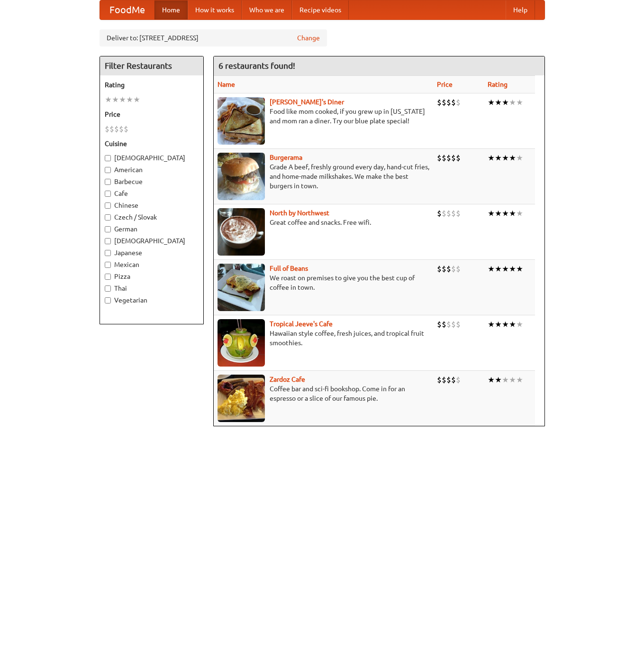 This screenshot has width=644, height=671. I want to click on p: Grade A beef, freshly ground every day, hand-cut fries, and home-made milkshakes. We make the bes..., so click(323, 176).